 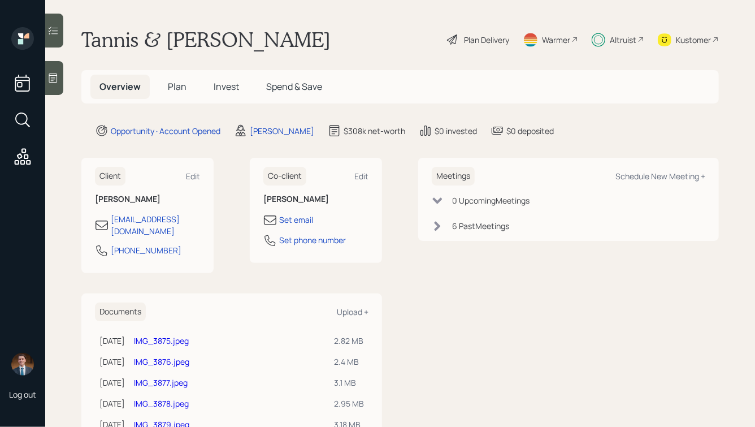 What do you see at coordinates (453, 176) in the screenshot?
I see `h6: Meetings` at bounding box center [453, 176].